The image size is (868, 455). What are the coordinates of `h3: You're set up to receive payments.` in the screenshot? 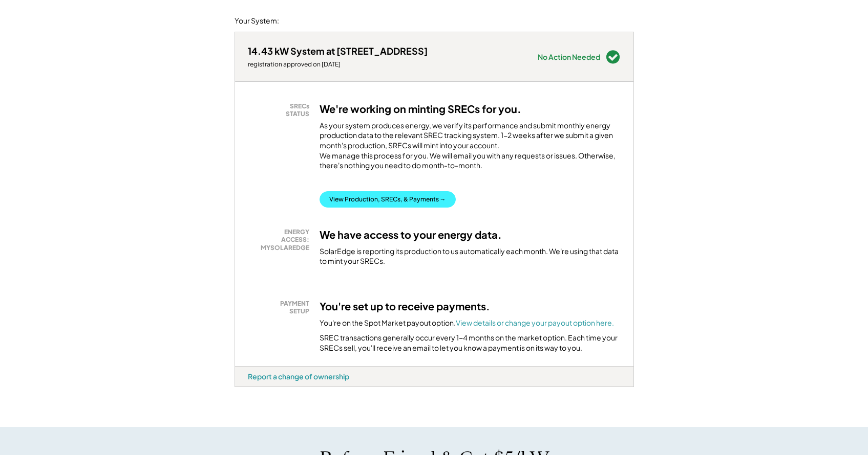 It's located at (405, 306).